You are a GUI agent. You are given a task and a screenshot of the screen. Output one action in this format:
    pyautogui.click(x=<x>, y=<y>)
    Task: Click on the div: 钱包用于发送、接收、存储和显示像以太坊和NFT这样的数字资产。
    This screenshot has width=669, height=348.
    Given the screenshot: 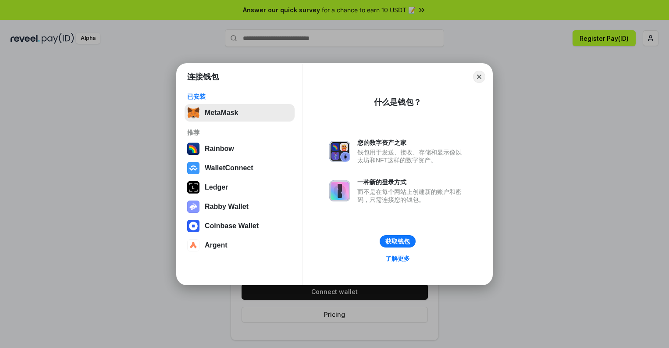 What is the action you would take?
    pyautogui.click(x=412, y=156)
    